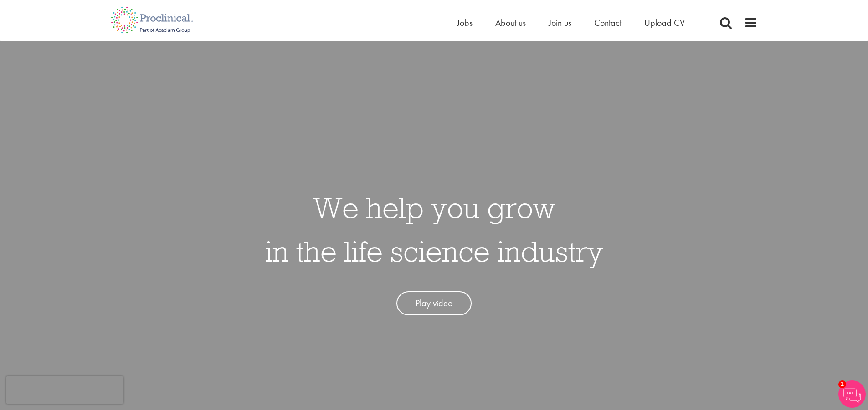  What do you see at coordinates (608, 23) in the screenshot?
I see `span: Contact` at bounding box center [608, 23].